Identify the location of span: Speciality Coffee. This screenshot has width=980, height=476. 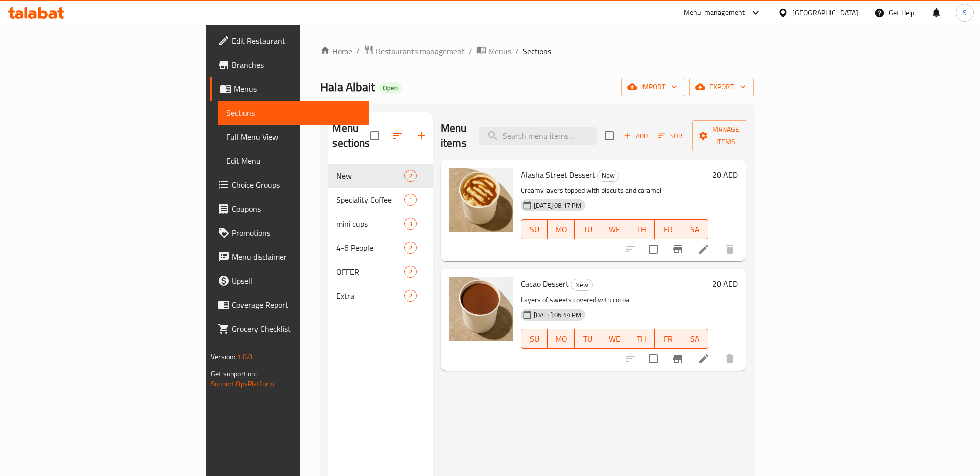
(370, 199).